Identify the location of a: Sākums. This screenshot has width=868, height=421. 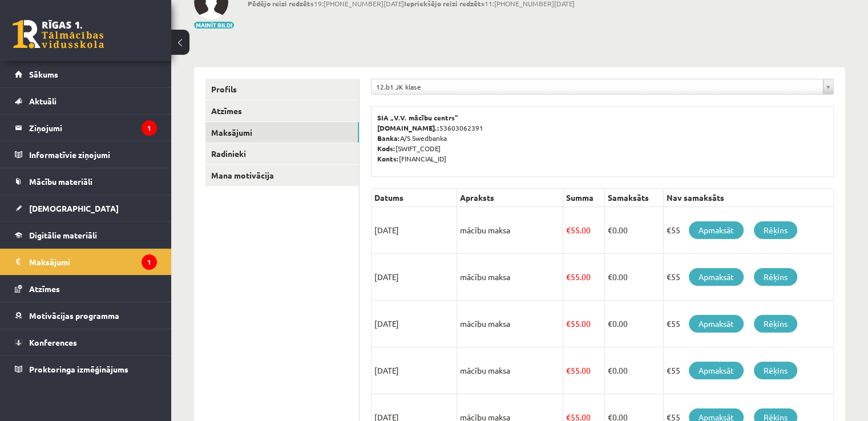
(86, 74).